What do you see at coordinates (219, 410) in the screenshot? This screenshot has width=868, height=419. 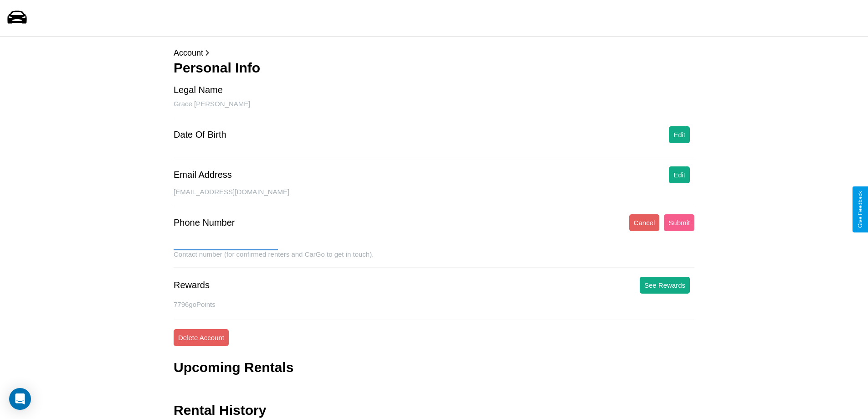 I see `h3: Rental History` at bounding box center [219, 410].